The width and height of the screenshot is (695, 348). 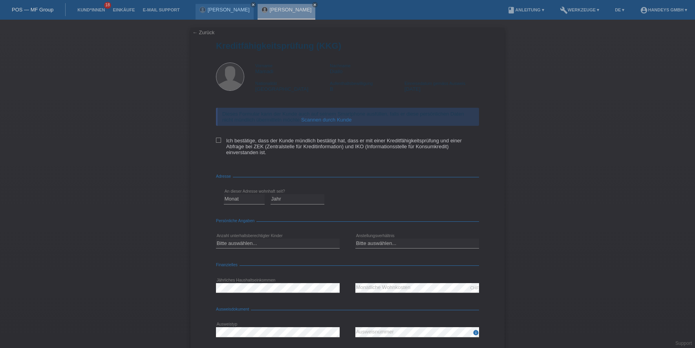 What do you see at coordinates (511, 10) in the screenshot?
I see `i: book` at bounding box center [511, 10].